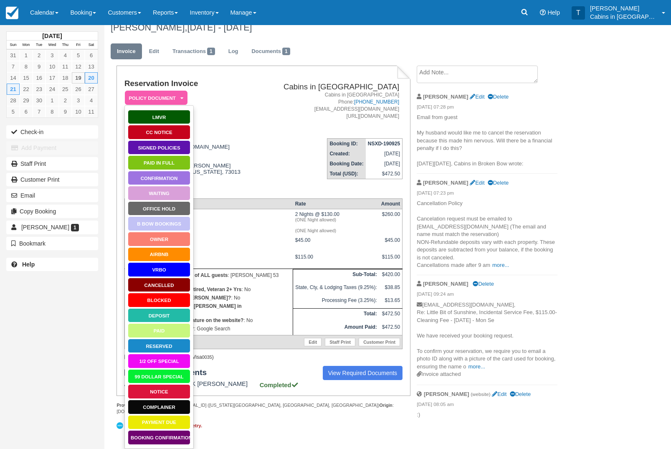 Image resolution: width=671 pixels, height=449 pixels. Describe the element at coordinates (159, 239) in the screenshot. I see `a: Owner` at that location.